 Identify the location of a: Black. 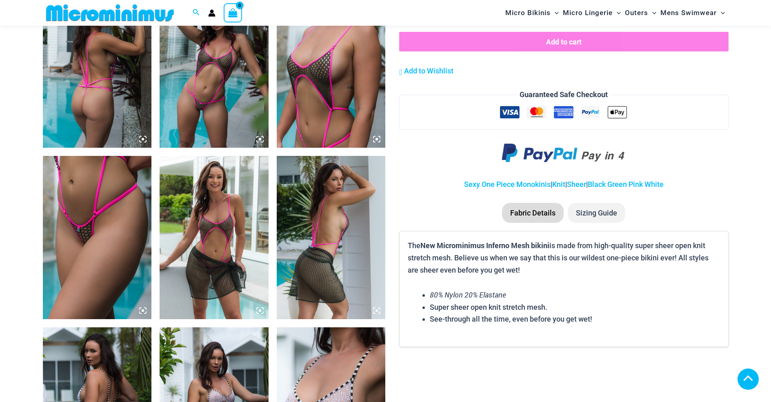
(597, 184).